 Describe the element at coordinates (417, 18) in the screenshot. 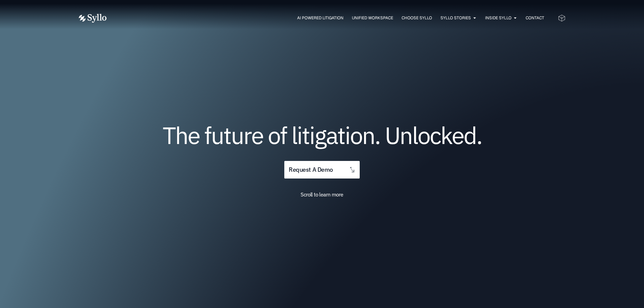

I see `a: Choose Syllo` at that location.